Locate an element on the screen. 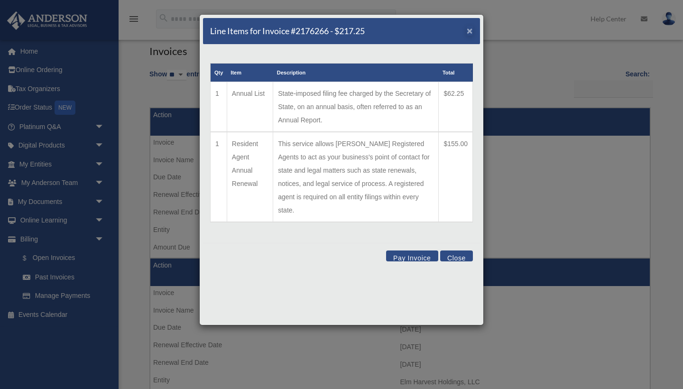 The width and height of the screenshot is (683, 389). td: $62.25 is located at coordinates (456, 107).